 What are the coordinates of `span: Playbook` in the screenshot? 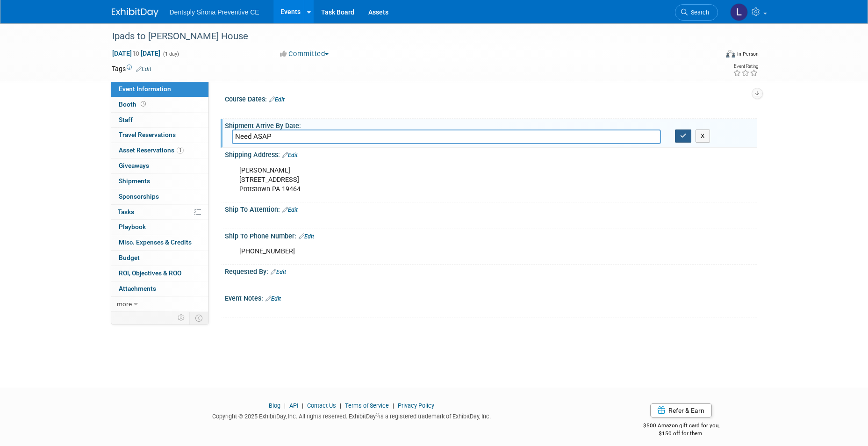 It's located at (132, 227).